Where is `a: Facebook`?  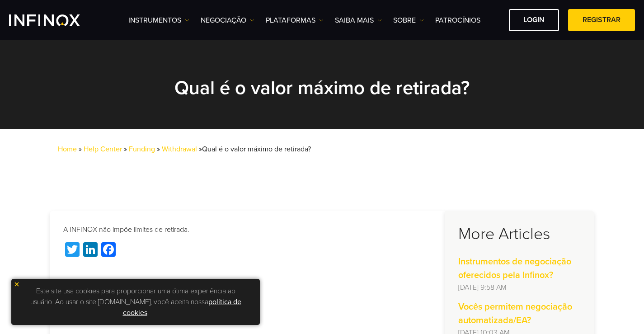
a: Facebook is located at coordinates (108, 251).